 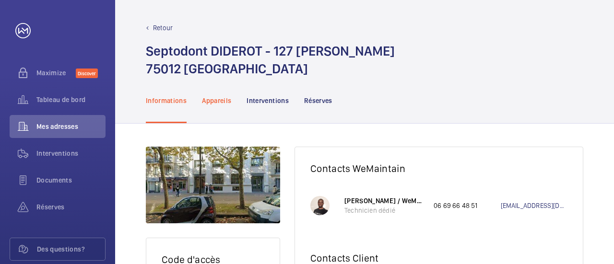 I want to click on h2: Contacts Client, so click(x=439, y=258).